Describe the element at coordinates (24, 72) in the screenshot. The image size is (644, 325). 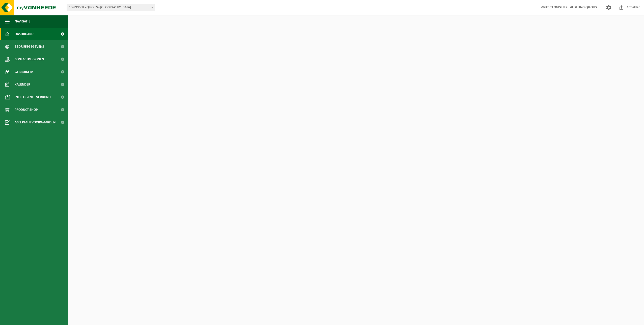
I see `span: Gebruikers` at that location.